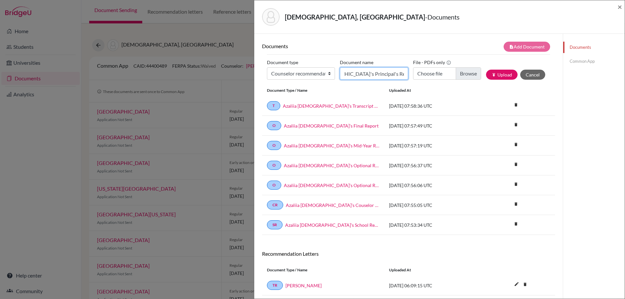  I want to click on a: CR, so click(275, 205).